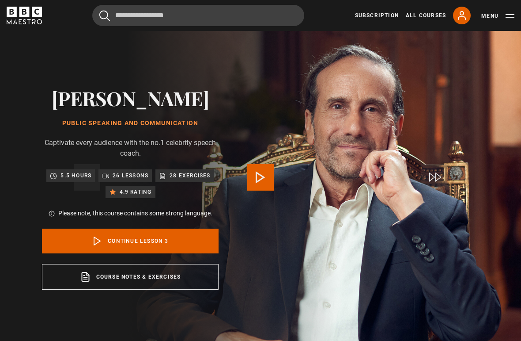  What do you see at coordinates (377, 15) in the screenshot?
I see `a: Subscription` at bounding box center [377, 15].